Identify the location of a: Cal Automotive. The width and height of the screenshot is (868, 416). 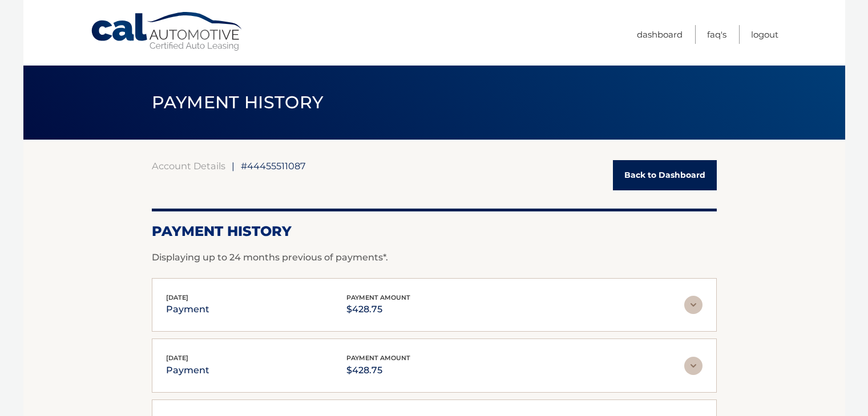
(167, 31).